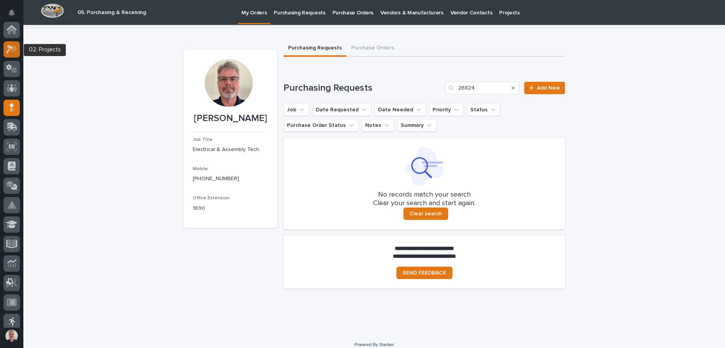 The height and width of the screenshot is (348, 725). What do you see at coordinates (400, 110) in the screenshot?
I see `button: Date Needed` at bounding box center [400, 110].